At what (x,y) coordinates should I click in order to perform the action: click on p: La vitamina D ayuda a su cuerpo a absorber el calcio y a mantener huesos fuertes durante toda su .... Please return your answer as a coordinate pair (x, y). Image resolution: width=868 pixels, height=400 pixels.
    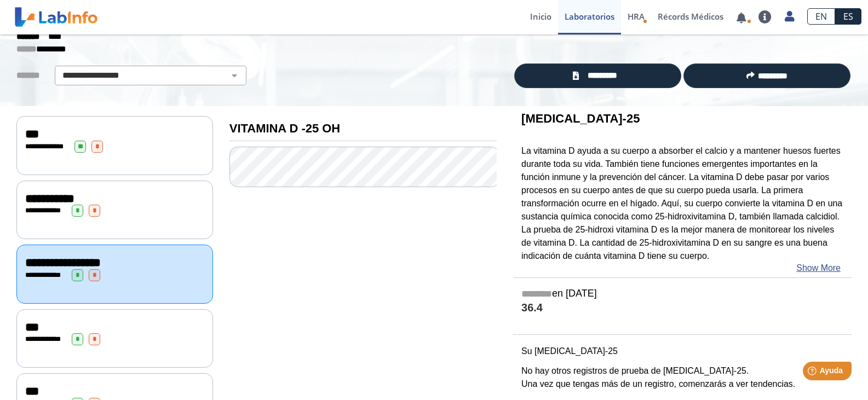
    Looking at the image, I should click on (682, 203).